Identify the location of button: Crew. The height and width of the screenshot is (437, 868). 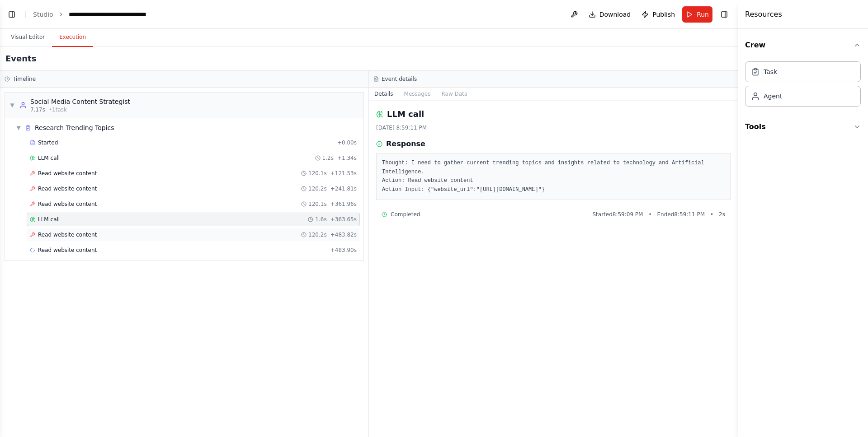
(803, 45).